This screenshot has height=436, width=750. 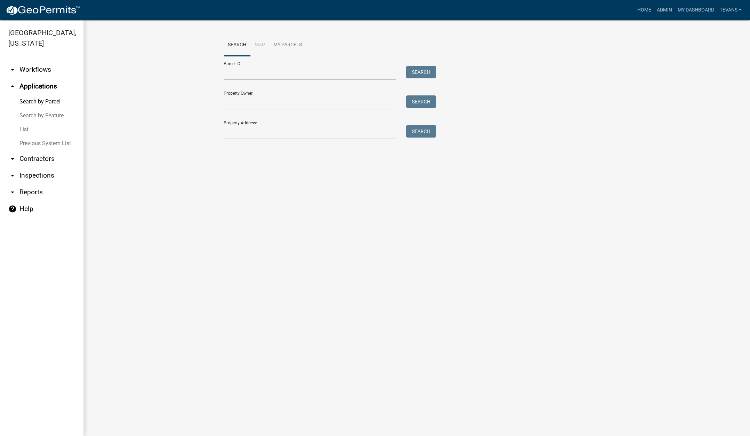 What do you see at coordinates (731, 10) in the screenshot?
I see `a: tevans` at bounding box center [731, 10].